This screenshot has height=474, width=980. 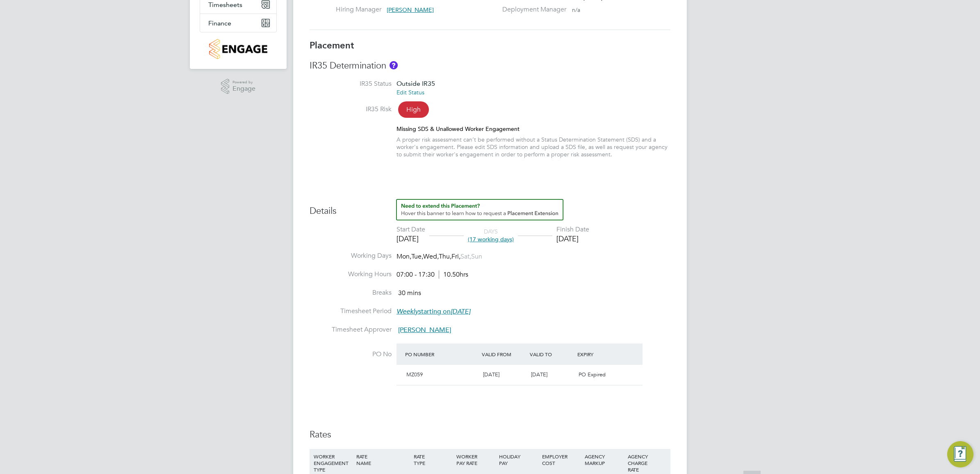 I want to click on div: Missing SDS & Unallowed Worker Engagement, so click(x=533, y=129).